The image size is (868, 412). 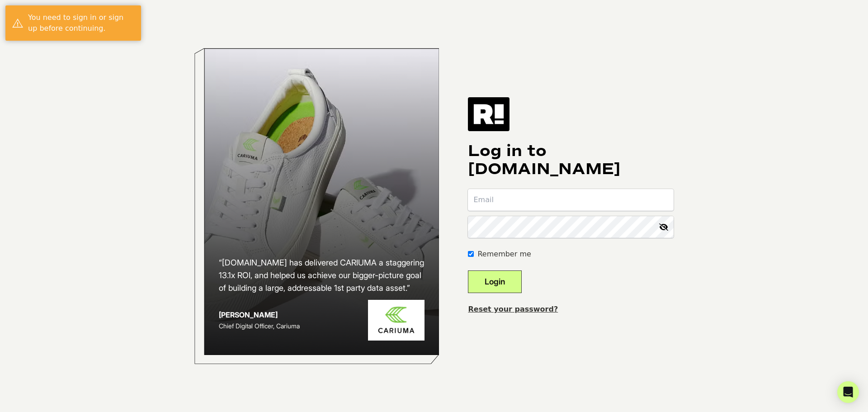 What do you see at coordinates (259, 326) in the screenshot?
I see `span: Chief Digital Officer, Cariuma` at bounding box center [259, 326].